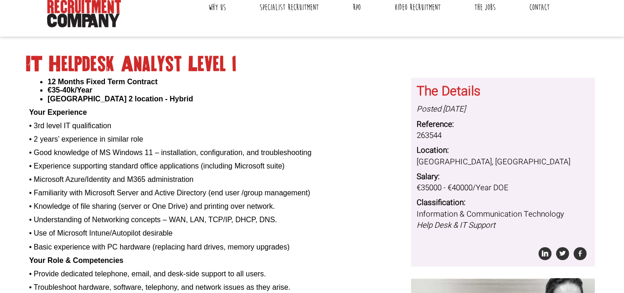  Describe the element at coordinates (70, 90) in the screenshot. I see `strong: €35-40k/Year` at that location.